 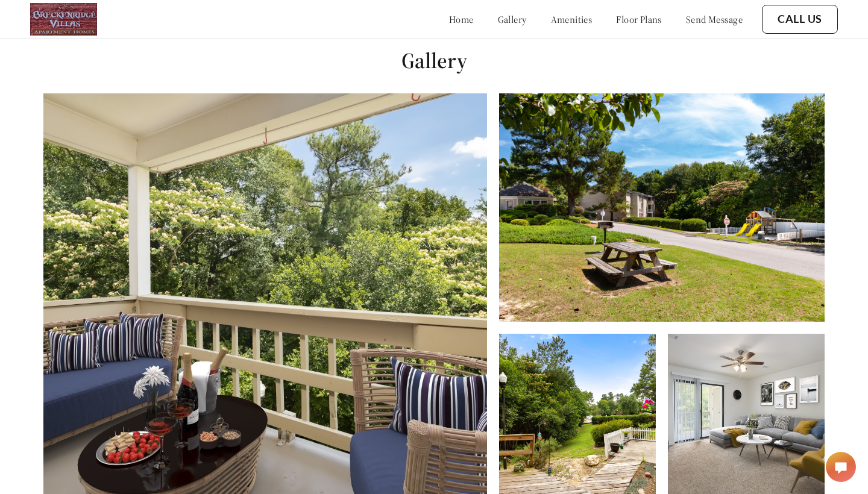 What do you see at coordinates (512, 19) in the screenshot?
I see `a: gallery` at bounding box center [512, 19].